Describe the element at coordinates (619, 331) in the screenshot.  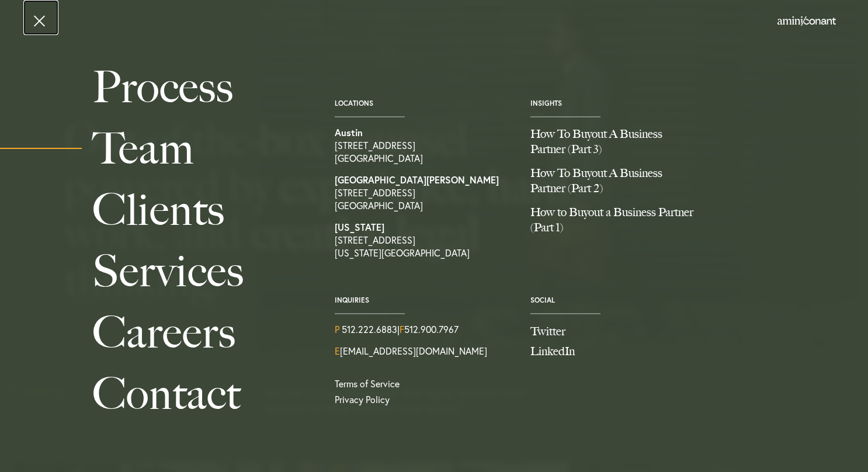
I see `a: Follow us on Twitter` at that location.